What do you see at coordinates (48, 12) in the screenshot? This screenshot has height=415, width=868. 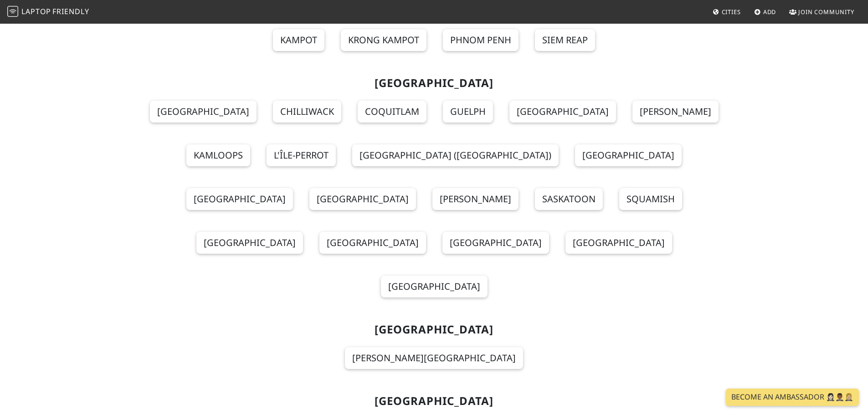 I see `a: LaptopFriendly LaptopFriendly` at bounding box center [48, 12].